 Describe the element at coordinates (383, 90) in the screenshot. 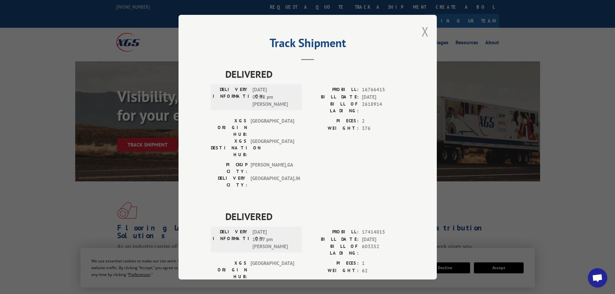

I see `span: 16766415` at that location.